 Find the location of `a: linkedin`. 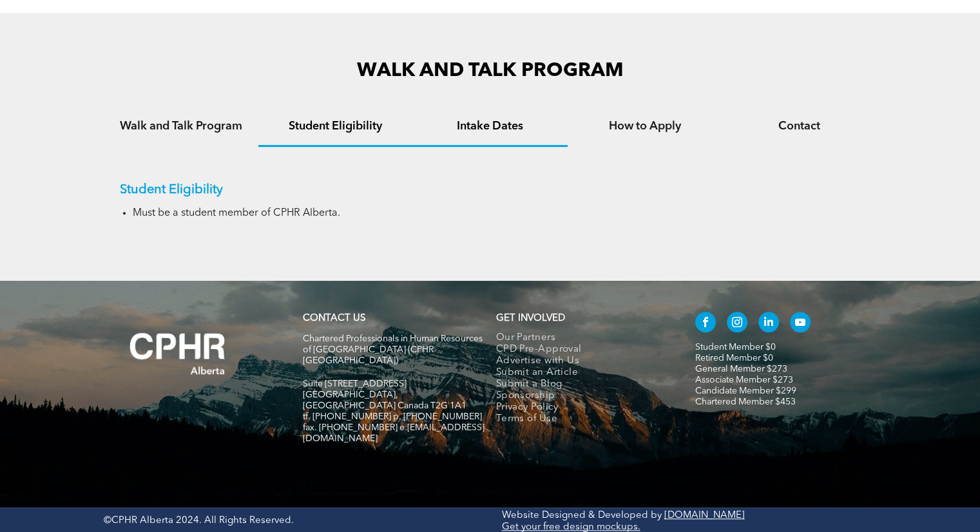

a: linkedin is located at coordinates (769, 324).